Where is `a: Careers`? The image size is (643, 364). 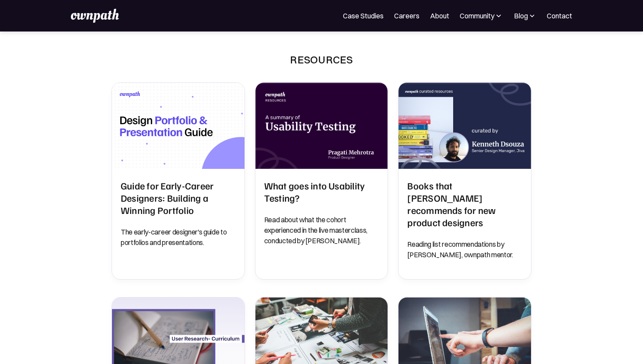
a: Careers is located at coordinates (407, 16).